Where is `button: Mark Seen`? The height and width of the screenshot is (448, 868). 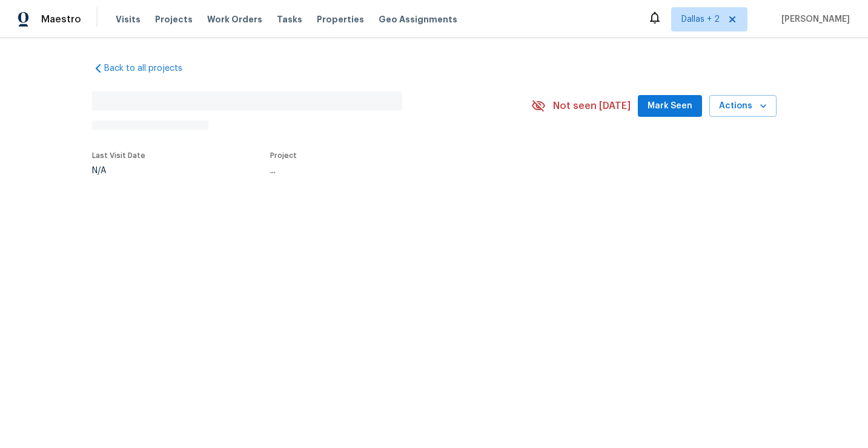
button: Mark Seen is located at coordinates (670, 106).